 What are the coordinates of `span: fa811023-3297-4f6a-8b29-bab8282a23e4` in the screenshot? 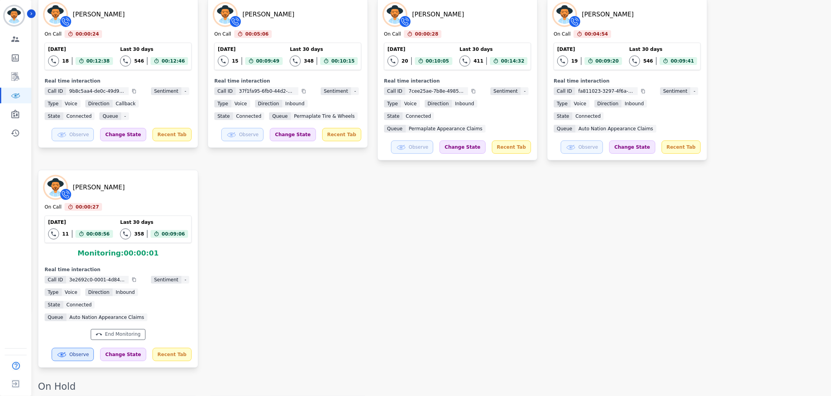 It's located at (607, 91).